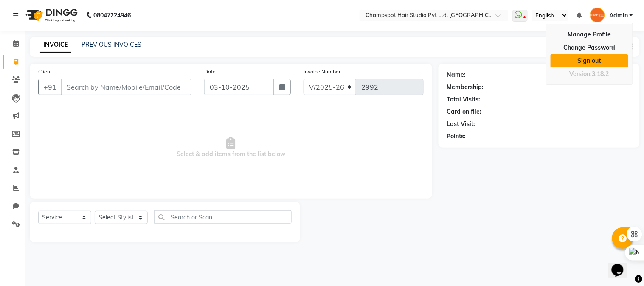 The image size is (644, 286). Describe the element at coordinates (597, 15) in the screenshot. I see `img: Admin` at that location.